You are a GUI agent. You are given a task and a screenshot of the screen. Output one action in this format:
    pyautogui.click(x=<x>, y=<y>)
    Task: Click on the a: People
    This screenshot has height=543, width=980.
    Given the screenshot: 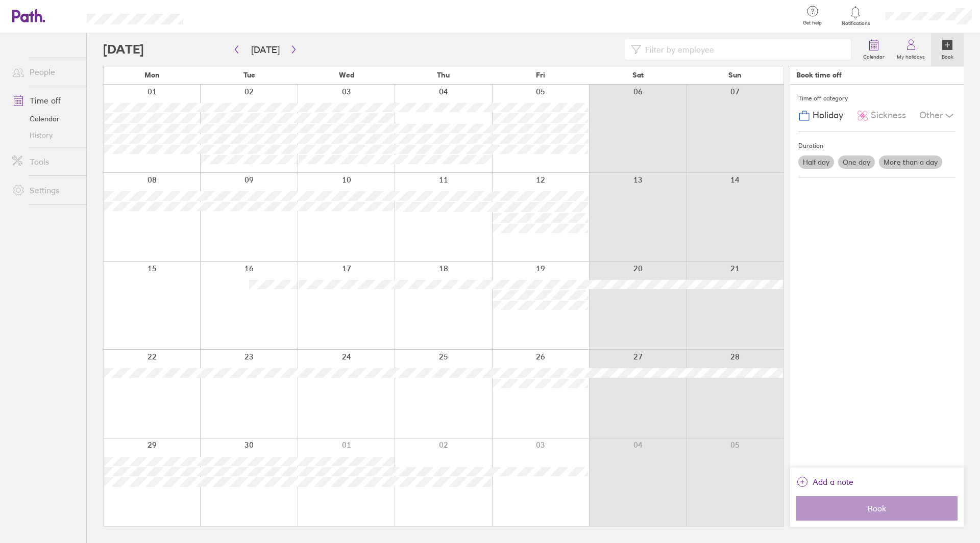 What is the action you would take?
    pyautogui.click(x=45, y=72)
    